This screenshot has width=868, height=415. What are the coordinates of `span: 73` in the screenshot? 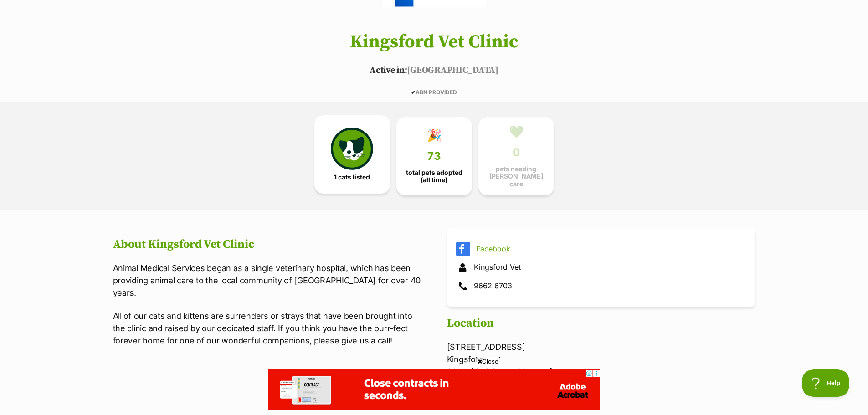 It's located at (434, 156).